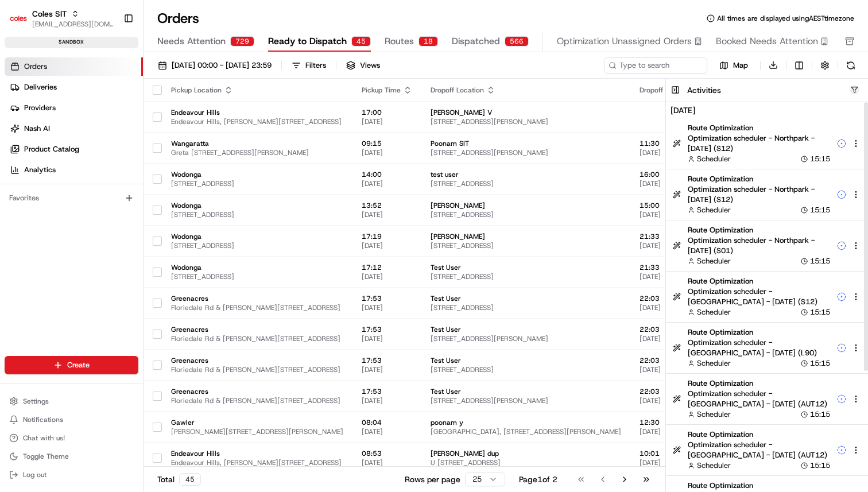 The image size is (868, 492). What do you see at coordinates (387, 206) in the screenshot?
I see `span: 13:52` at bounding box center [387, 206].